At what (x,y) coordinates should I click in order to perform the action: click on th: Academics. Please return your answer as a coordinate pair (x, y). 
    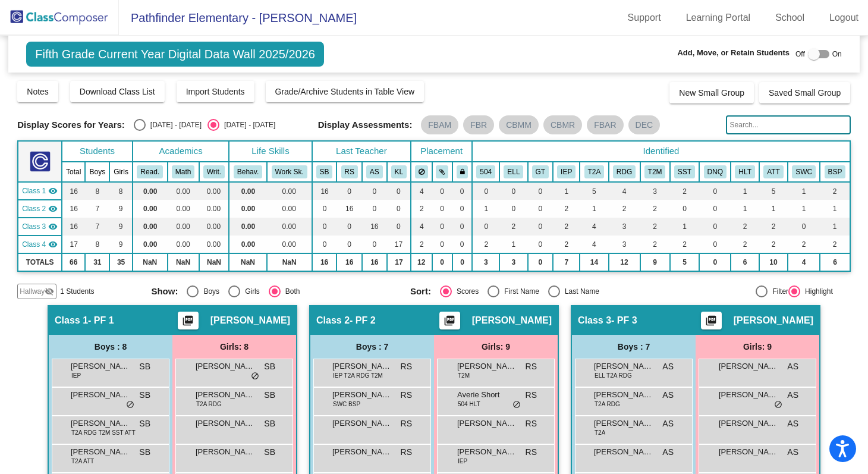
    Looking at the image, I should click on (181, 151).